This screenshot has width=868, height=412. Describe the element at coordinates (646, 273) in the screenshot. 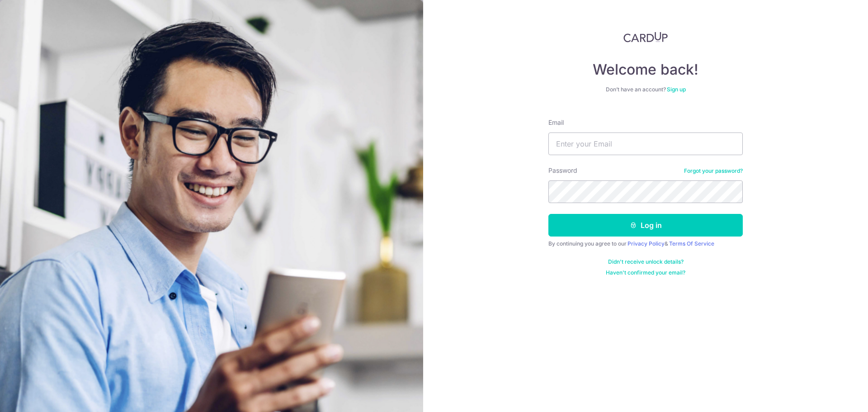

I see `a: Haven't confirmed your email?` at that location.